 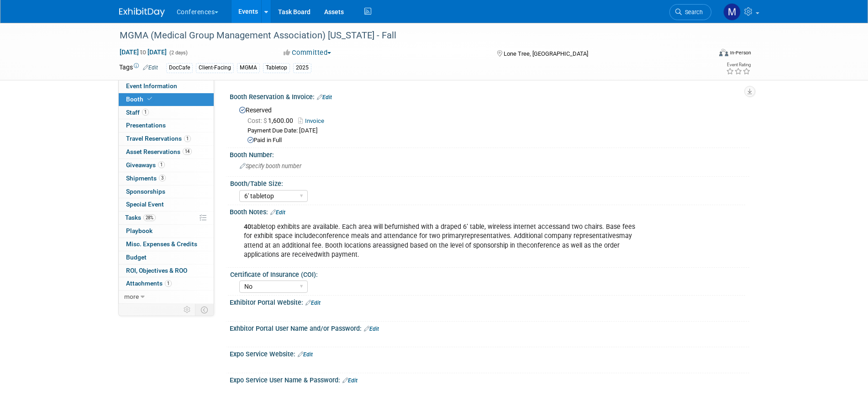 What do you see at coordinates (139, 231) in the screenshot?
I see `span: Playbook` at bounding box center [139, 231].